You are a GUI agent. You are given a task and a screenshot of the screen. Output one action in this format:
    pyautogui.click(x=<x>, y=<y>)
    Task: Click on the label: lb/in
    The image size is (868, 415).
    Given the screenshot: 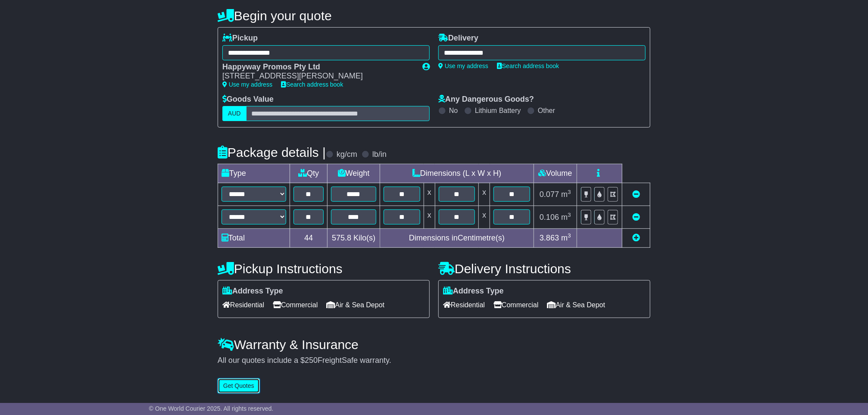 What is the action you would take?
    pyautogui.click(x=379, y=155)
    